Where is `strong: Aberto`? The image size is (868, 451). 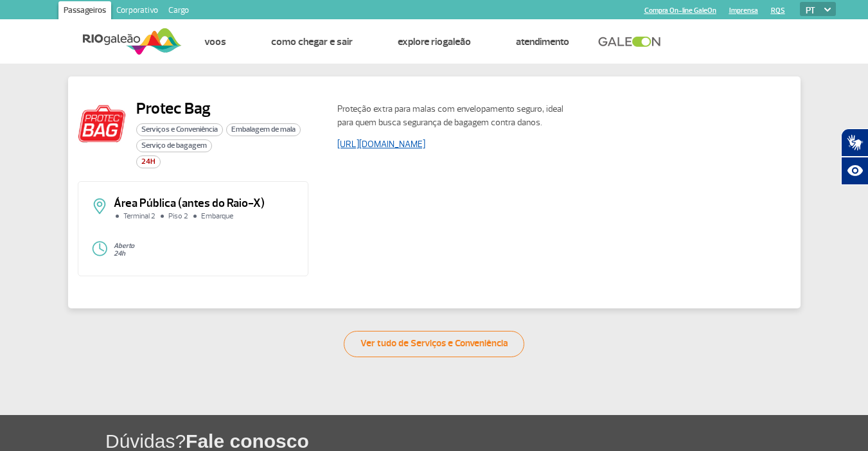
strong: Aberto is located at coordinates (124, 246).